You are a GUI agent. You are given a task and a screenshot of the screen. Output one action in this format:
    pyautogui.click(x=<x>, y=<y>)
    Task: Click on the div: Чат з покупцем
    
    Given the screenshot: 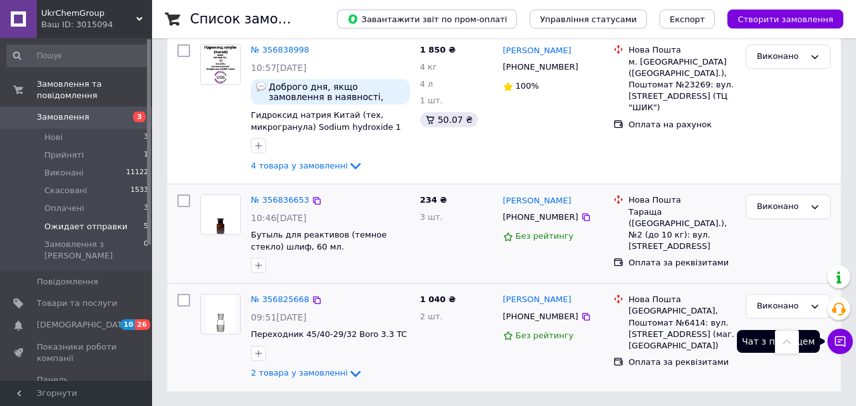 What is the action you would take?
    pyautogui.click(x=778, y=342)
    